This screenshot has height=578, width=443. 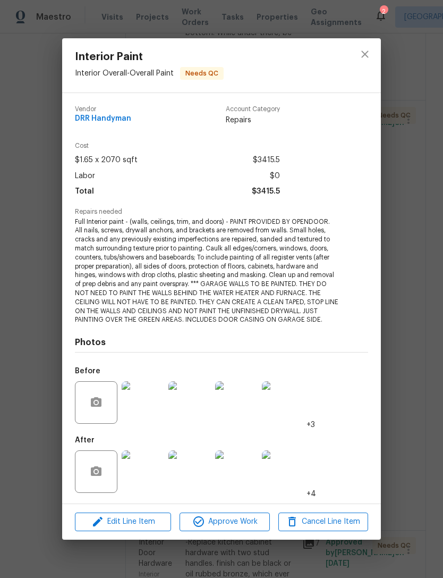 I want to click on h5: Before, so click(x=88, y=371).